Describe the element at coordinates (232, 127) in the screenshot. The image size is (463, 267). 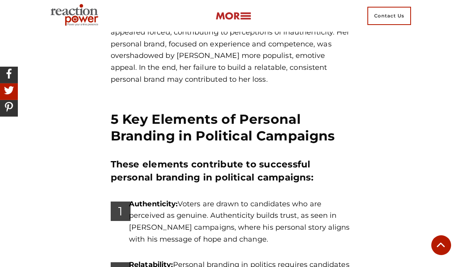
I see `h2: 5 Key Elements of Personal Branding in Political Campaigns` at that location.